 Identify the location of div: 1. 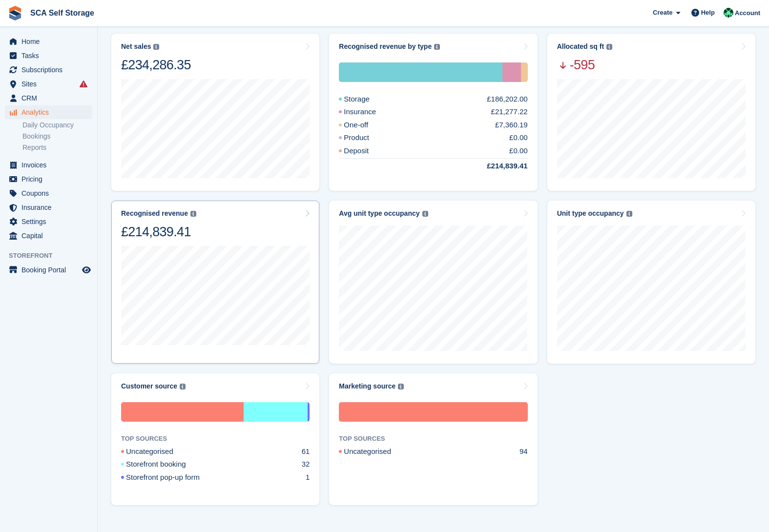
(307, 477).